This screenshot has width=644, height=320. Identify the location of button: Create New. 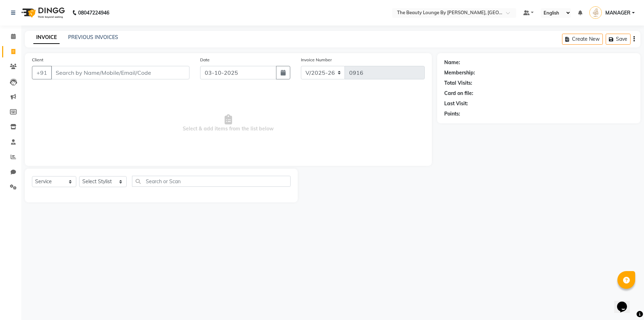
(582, 39).